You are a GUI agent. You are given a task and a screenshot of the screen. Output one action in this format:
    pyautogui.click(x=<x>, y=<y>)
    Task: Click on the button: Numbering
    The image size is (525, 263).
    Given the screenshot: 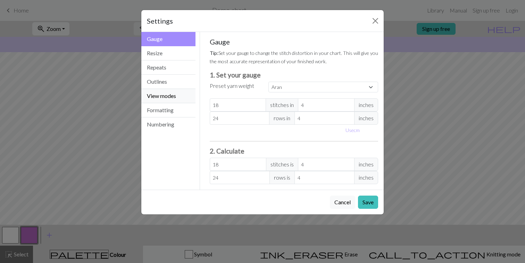 What is the action you would take?
    pyautogui.click(x=168, y=124)
    